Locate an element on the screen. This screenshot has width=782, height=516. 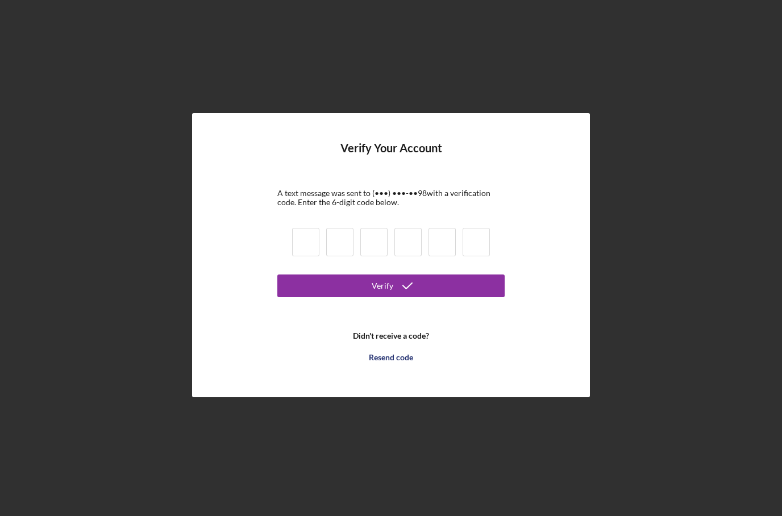
div: Resend code is located at coordinates (391, 357).